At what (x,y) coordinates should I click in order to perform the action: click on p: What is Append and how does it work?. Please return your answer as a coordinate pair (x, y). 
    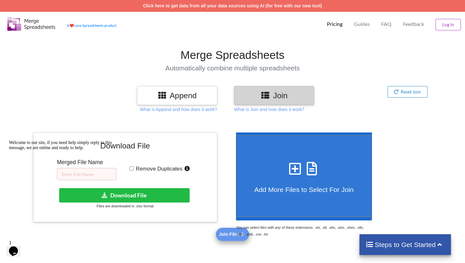
    Looking at the image, I should click on (178, 109).